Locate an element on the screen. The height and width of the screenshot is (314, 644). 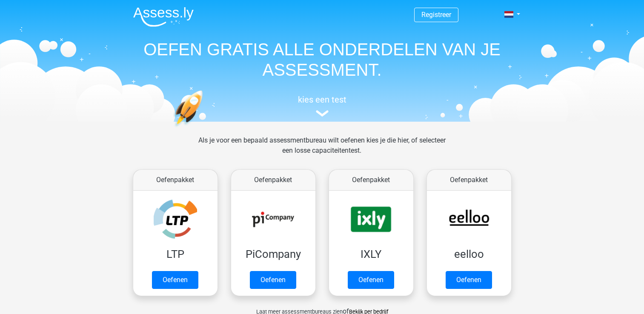
h1: OEFEN GRATIS ALLE ONDERDELEN VAN JE ASSESSMENT. is located at coordinates (322, 60).